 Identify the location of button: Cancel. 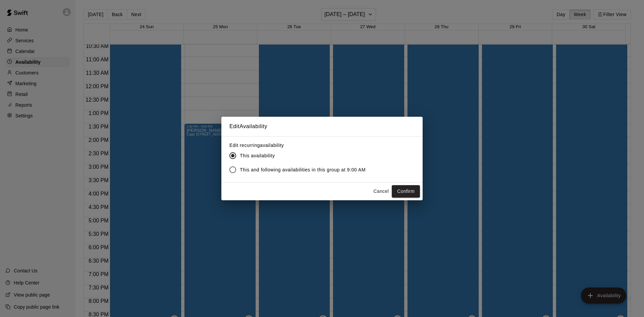
(381, 191).